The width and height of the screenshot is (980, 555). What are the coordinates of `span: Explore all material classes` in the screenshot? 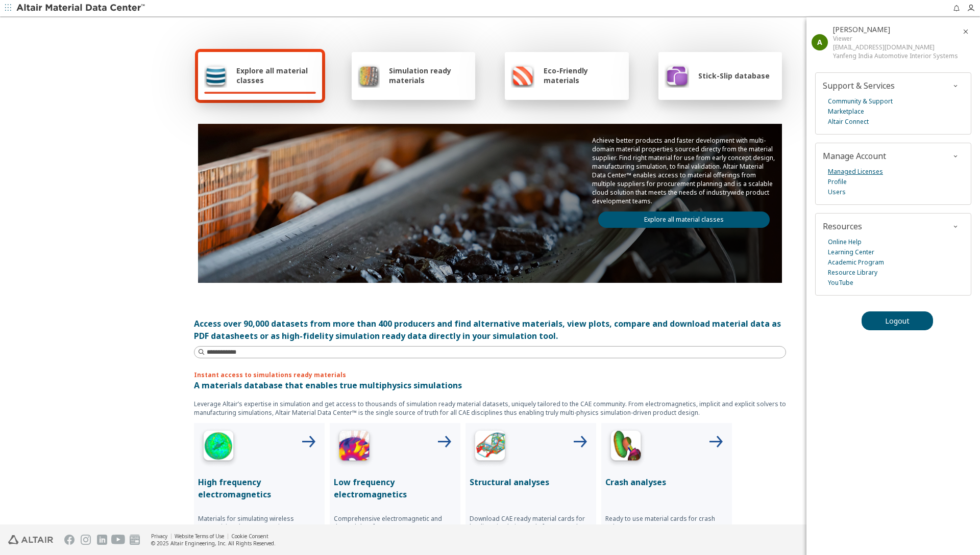 It's located at (276, 75).